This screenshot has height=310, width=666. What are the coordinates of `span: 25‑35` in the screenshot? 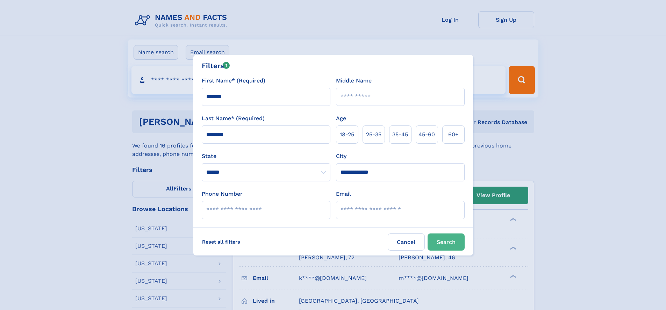 It's located at (374, 135).